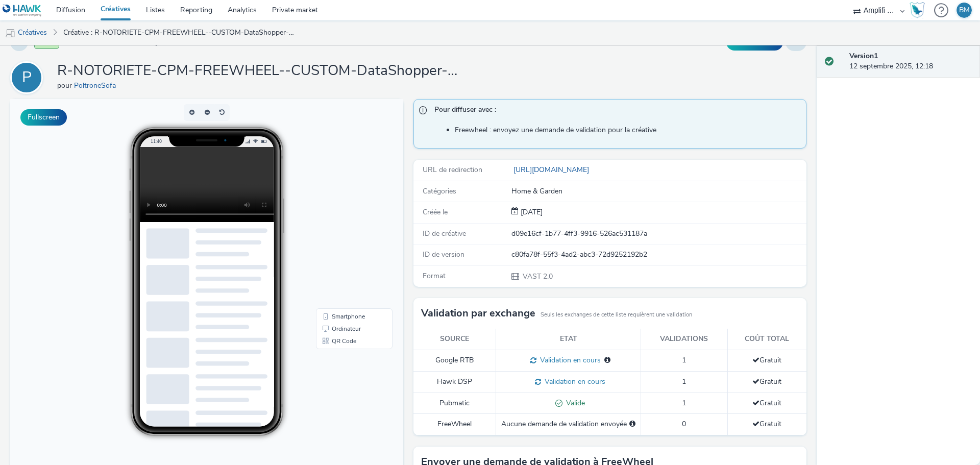 The height and width of the screenshot is (465, 980). Describe the element at coordinates (435, 212) in the screenshot. I see `span: Créée le` at that location.